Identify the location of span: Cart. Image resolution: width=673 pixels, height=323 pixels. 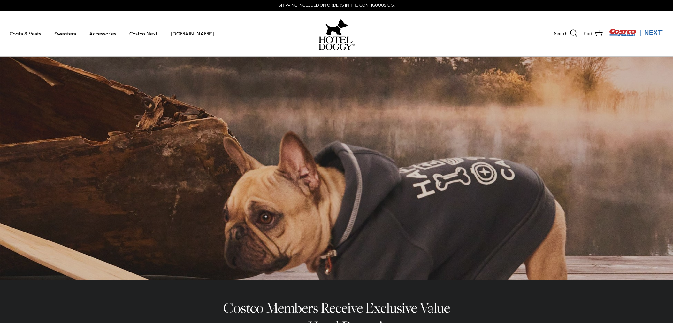
(588, 34).